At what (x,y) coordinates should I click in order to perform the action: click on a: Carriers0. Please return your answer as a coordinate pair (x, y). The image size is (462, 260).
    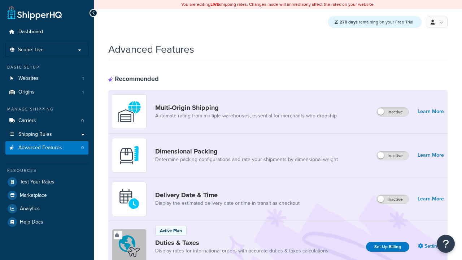
    Looking at the image, I should click on (47, 121).